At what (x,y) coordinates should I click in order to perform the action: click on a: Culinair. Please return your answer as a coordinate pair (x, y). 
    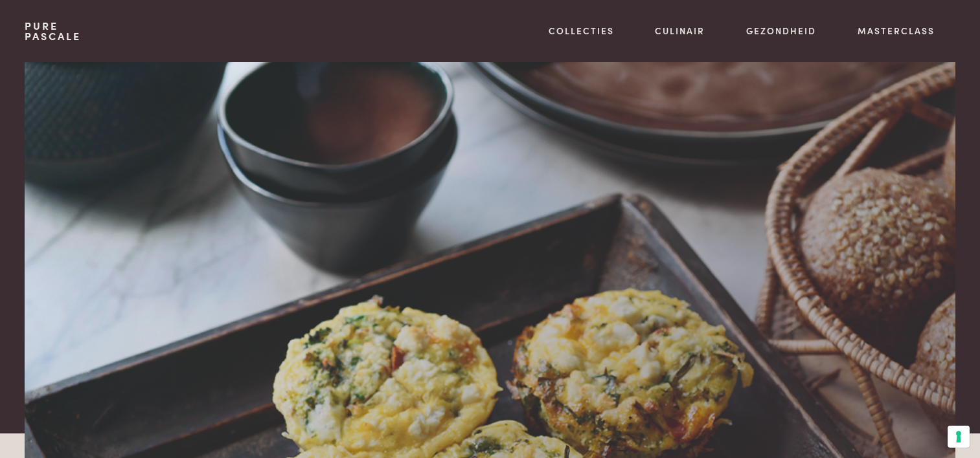
    Looking at the image, I should click on (679, 30).